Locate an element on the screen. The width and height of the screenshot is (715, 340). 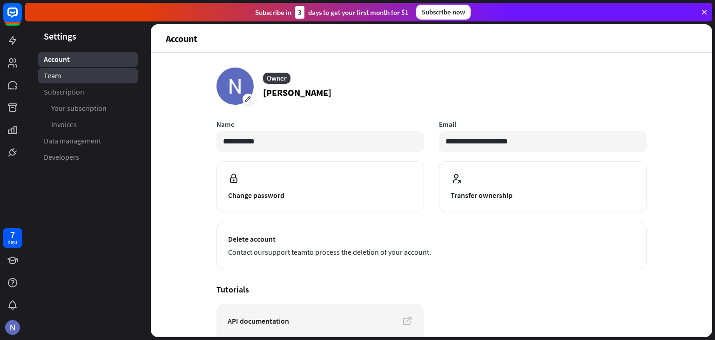
header: Settings is located at coordinates (88, 36).